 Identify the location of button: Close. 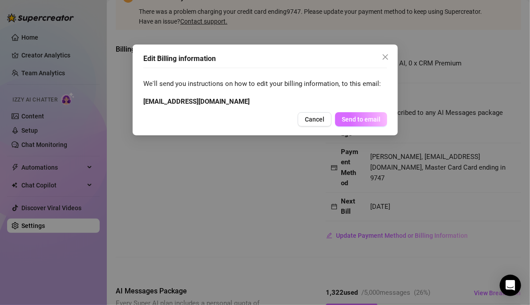
(385, 57).